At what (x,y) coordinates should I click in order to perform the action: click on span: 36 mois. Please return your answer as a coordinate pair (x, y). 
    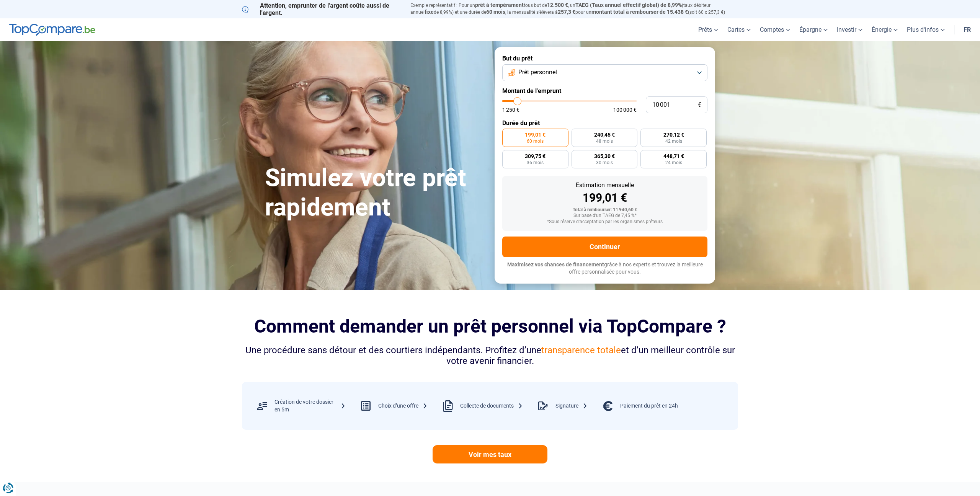
    Looking at the image, I should click on (535, 163).